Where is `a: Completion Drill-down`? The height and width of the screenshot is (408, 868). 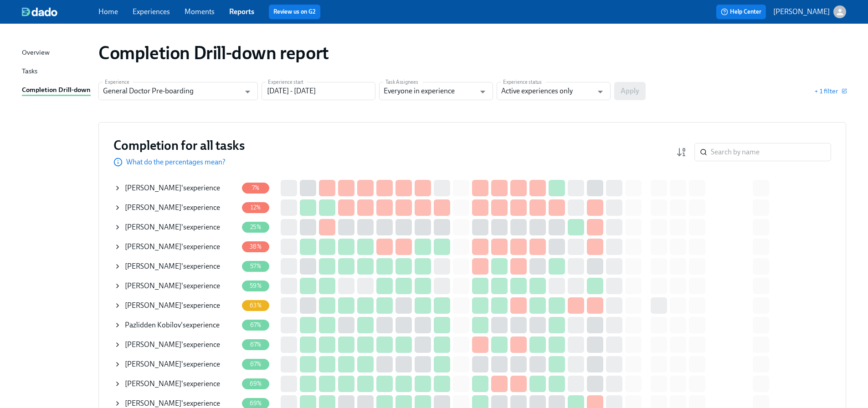
a: Completion Drill-down is located at coordinates (56, 91).